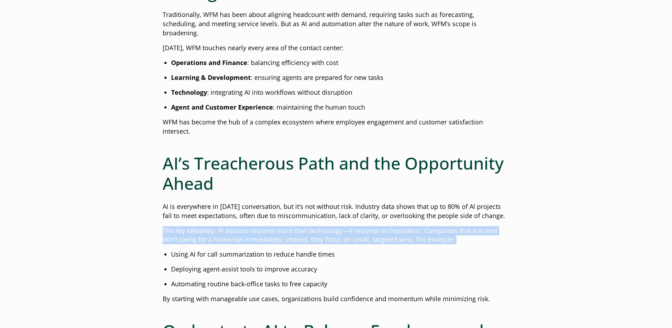 Image resolution: width=672 pixels, height=328 pixels. I want to click on h2: AI’s Treacherous Path and the Opportunity Ahead, so click(336, 173).